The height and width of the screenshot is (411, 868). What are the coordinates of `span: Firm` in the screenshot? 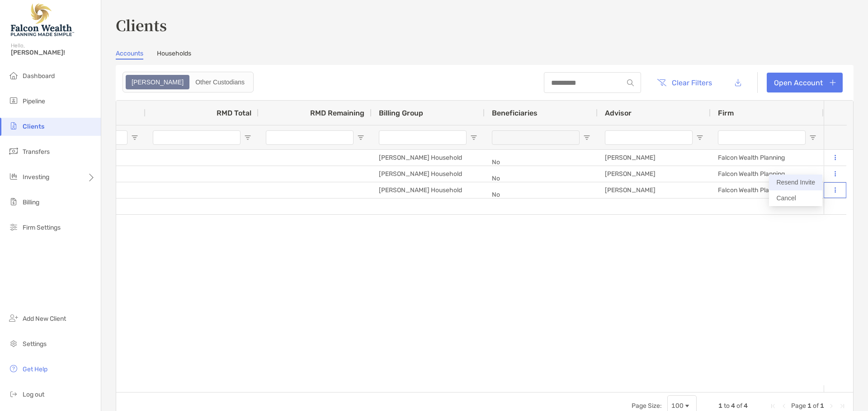 It's located at (725, 112).